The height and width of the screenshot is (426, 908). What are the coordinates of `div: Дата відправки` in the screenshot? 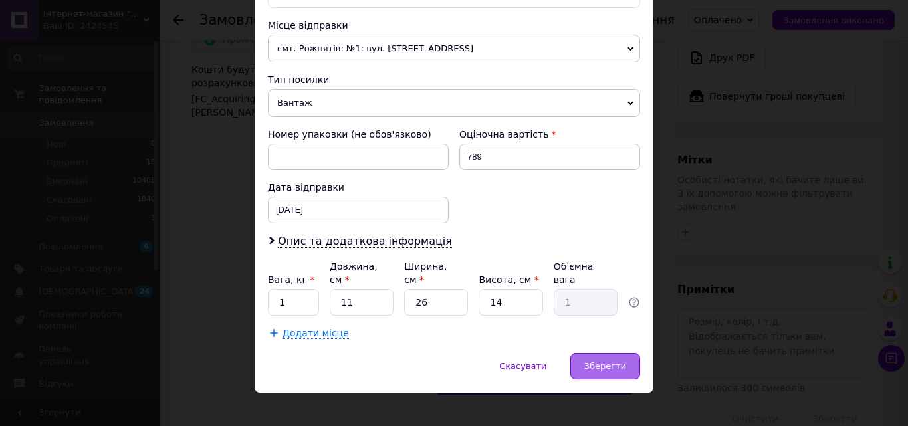 It's located at (358, 187).